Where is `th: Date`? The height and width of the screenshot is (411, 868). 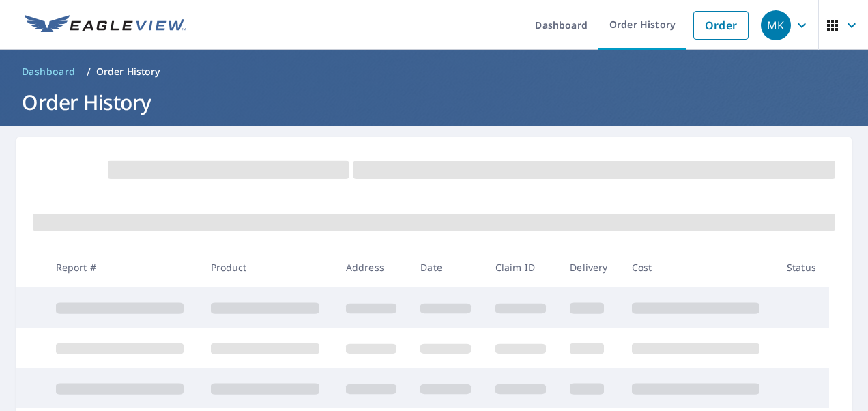 th: Date is located at coordinates (446, 267).